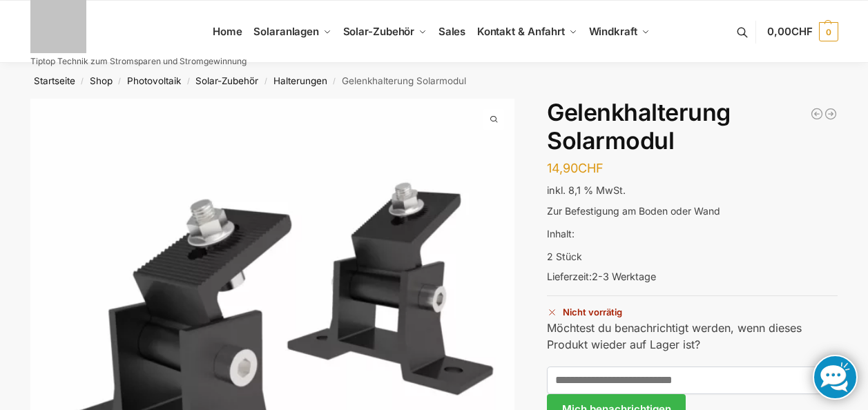 The height and width of the screenshot is (410, 868). What do you see at coordinates (619, 31) in the screenshot?
I see `a: Windkraft` at bounding box center [619, 31].